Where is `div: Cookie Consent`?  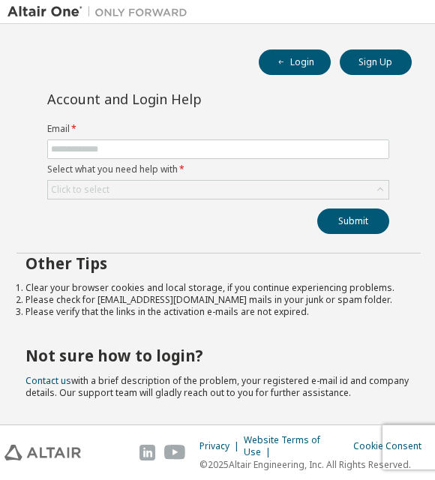 div: Cookie Consent is located at coordinates (391, 446).